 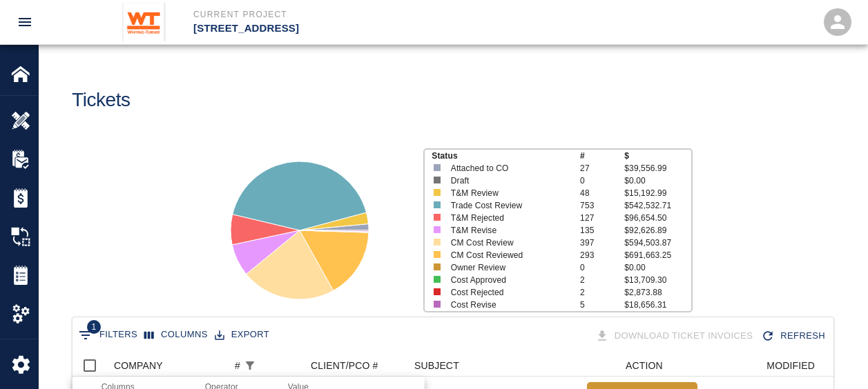 What do you see at coordinates (242, 334) in the screenshot?
I see `button: Export` at bounding box center [242, 334].